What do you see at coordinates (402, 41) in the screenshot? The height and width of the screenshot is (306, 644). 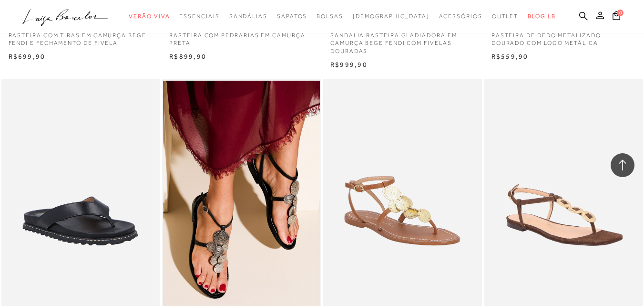 I see `p: SANDÁLIA RASTEIRA GLADIADORA EM CAMURÇA BEGE FENDI COM FIVELAS DOURADAS` at bounding box center [402, 41].